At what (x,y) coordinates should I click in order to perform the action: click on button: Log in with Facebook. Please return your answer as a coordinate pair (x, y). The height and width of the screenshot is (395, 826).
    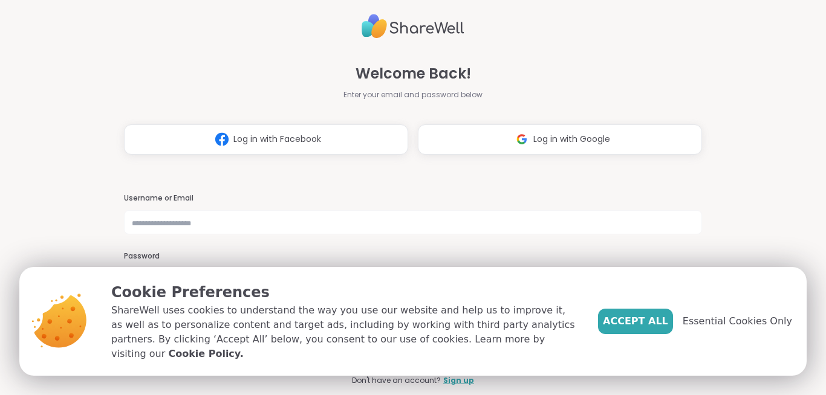
    Looking at the image, I should click on (266, 140).